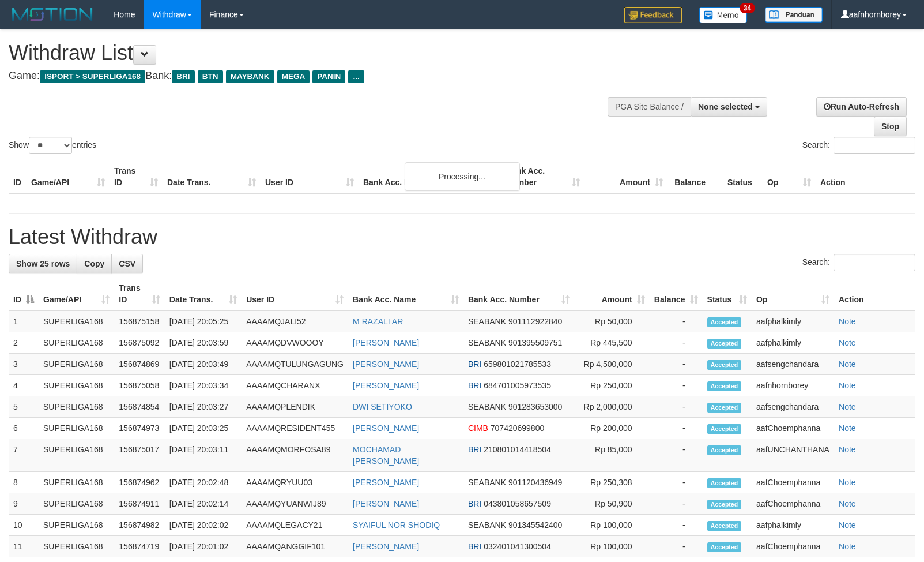 Image resolution: width=924 pixels, height=562 pixels. I want to click on td: aafChoemphanna, so click(793, 482).